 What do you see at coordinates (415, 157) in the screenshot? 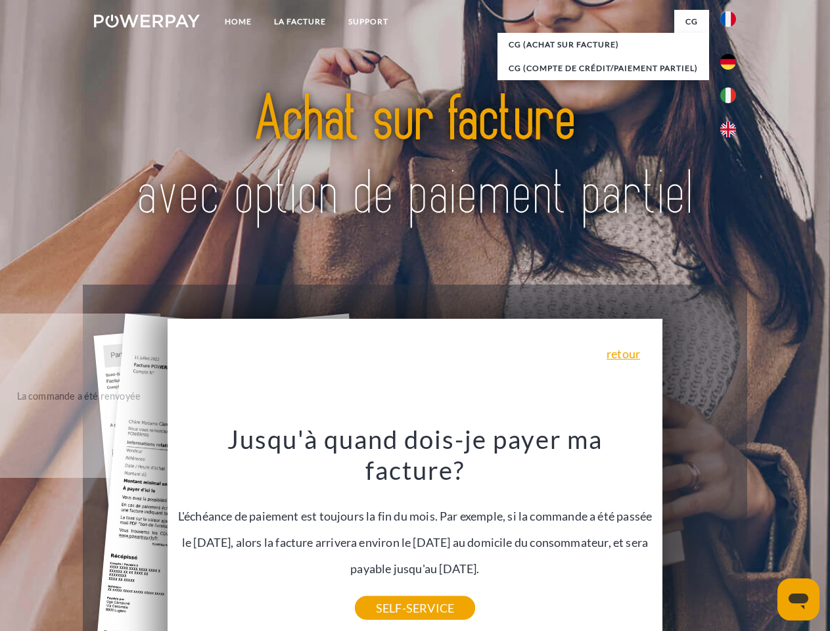
I see `img: title-powerpay_fr.svg` at bounding box center [415, 157].